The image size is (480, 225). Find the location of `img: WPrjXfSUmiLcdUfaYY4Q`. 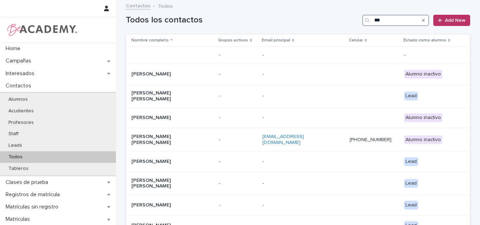

img: WPrjXfSUmiLcdUfaYY4Q is located at coordinates (41, 30).